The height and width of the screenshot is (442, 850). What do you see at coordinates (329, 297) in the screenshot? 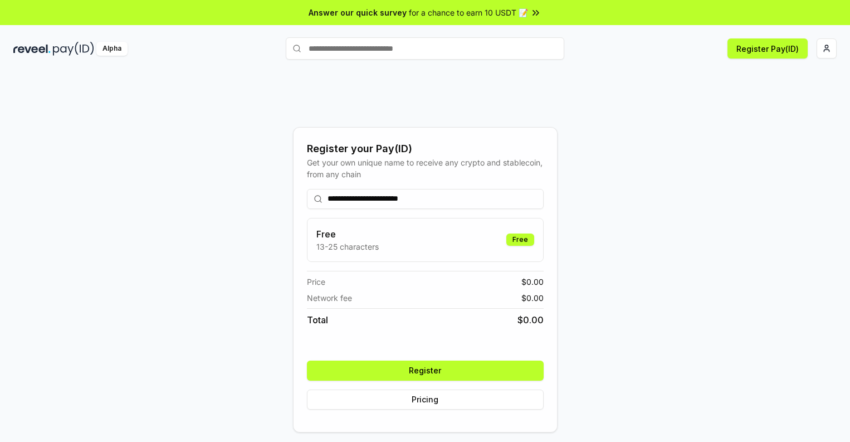
I see `span: Network fee` at bounding box center [329, 297].